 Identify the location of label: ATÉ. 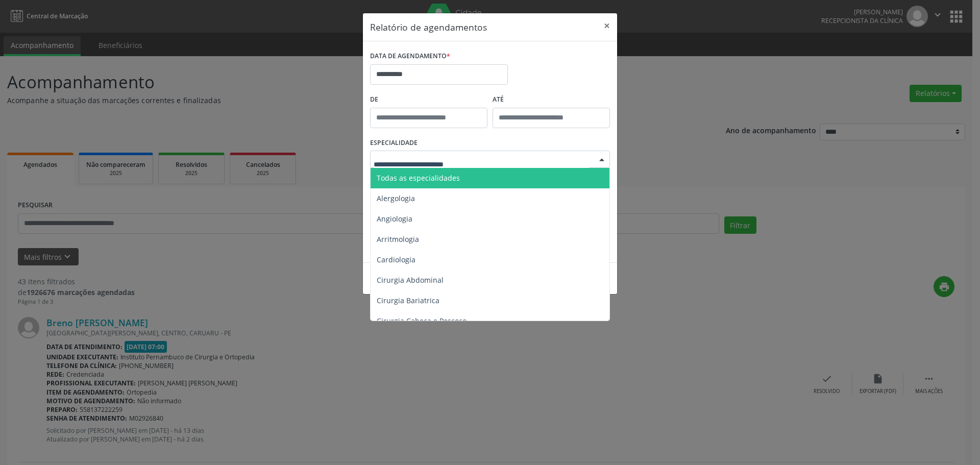
(551, 100).